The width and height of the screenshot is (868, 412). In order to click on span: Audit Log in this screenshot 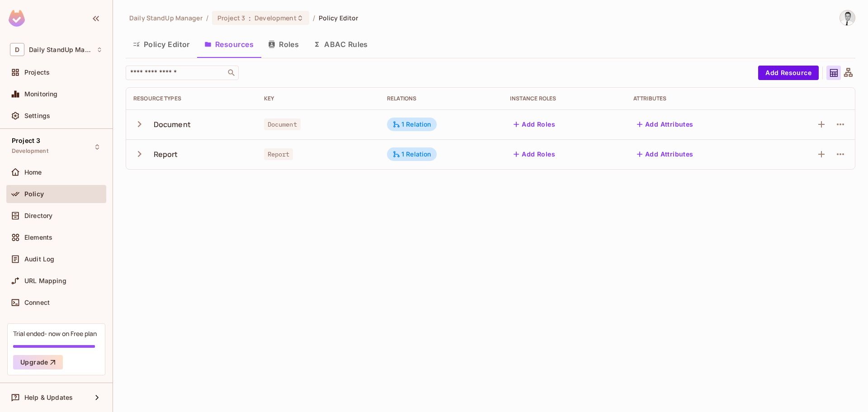, I will do `click(40, 259)`.